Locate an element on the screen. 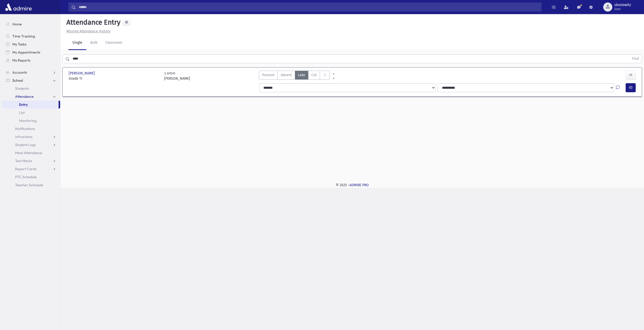 The image size is (644, 330). span: My Appointments is located at coordinates (26, 52).